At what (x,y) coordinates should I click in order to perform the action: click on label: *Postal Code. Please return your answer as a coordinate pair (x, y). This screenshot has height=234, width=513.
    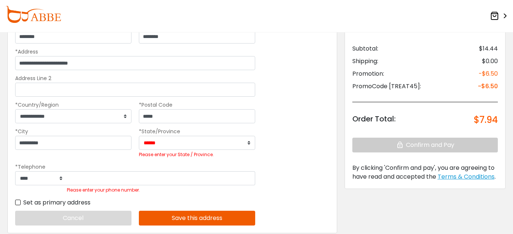
    Looking at the image, I should click on (156, 105).